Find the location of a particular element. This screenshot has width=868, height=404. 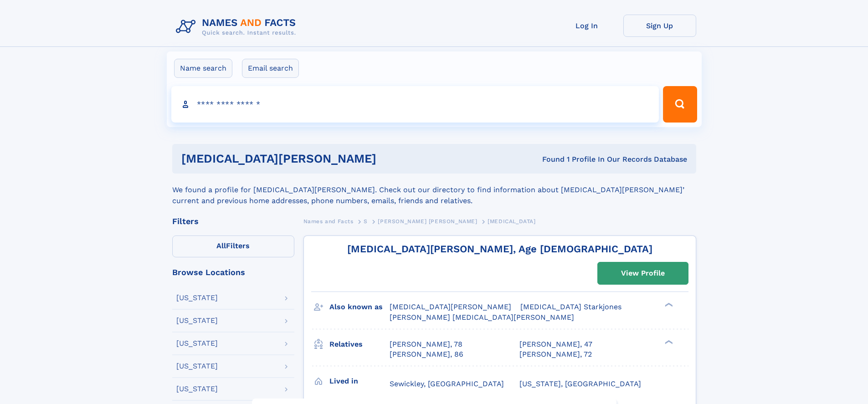

h3: Lived in is located at coordinates (359, 381).